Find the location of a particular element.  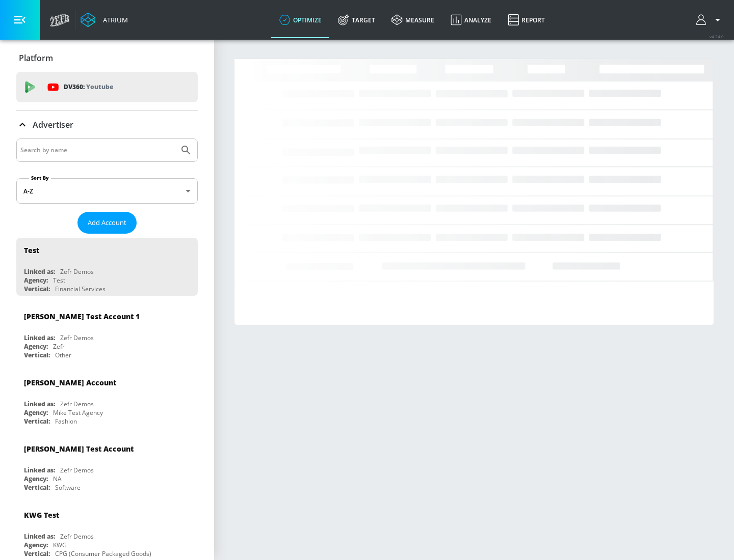

div: KWG Test is located at coordinates (41, 515).